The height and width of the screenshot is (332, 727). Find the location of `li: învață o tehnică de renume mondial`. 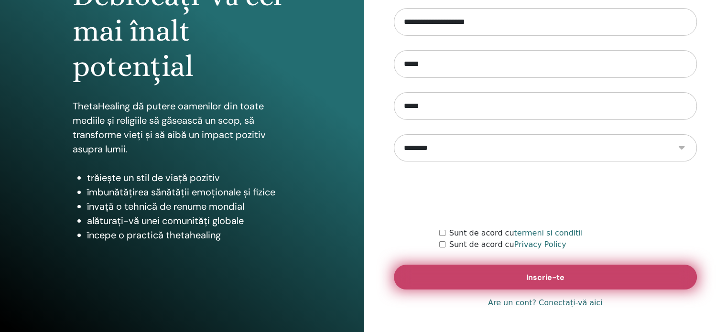

li: învață o tehnică de renume mondial is located at coordinates (189, 207).